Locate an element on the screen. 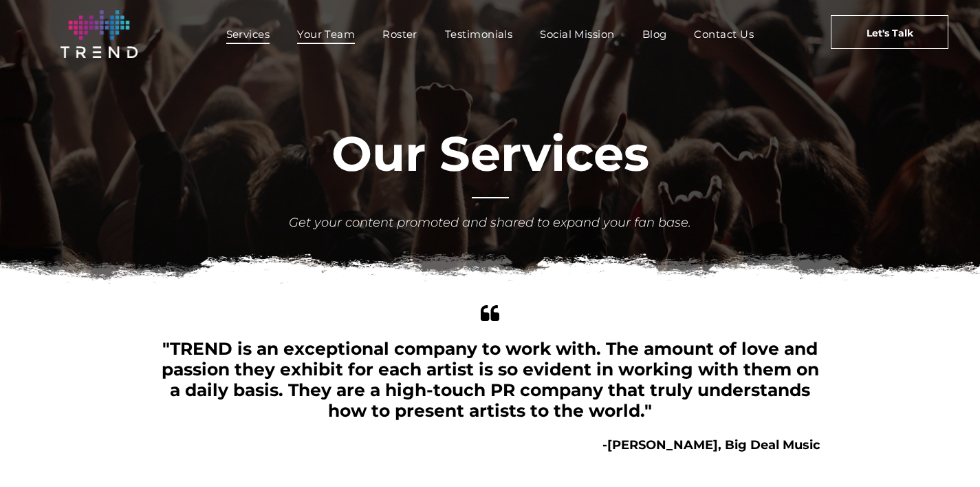 The image size is (980, 487). div: Chat Widget is located at coordinates (857, 407).